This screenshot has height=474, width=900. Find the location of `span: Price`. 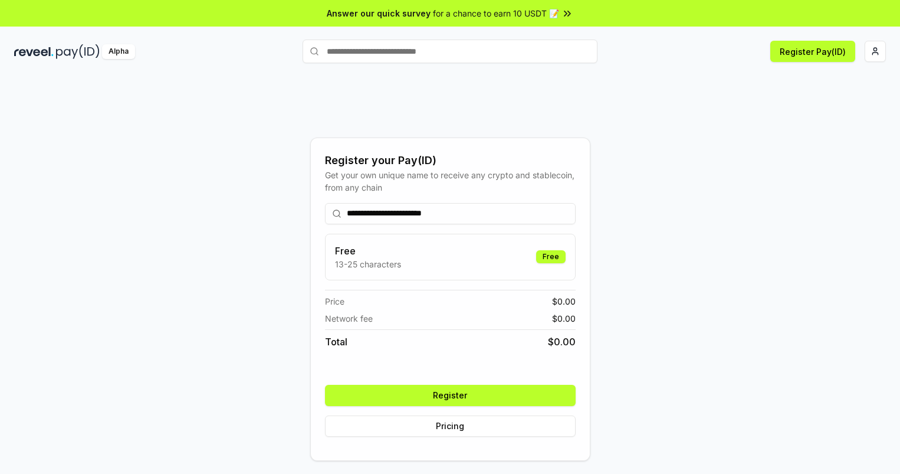

span: Price is located at coordinates (335, 301).